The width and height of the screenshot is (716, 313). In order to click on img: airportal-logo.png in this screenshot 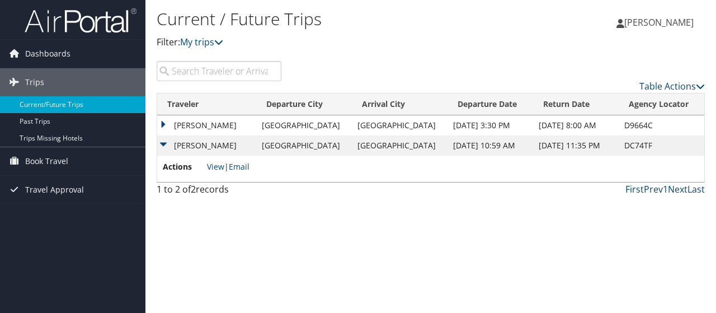, I will do `click(81, 20)`.